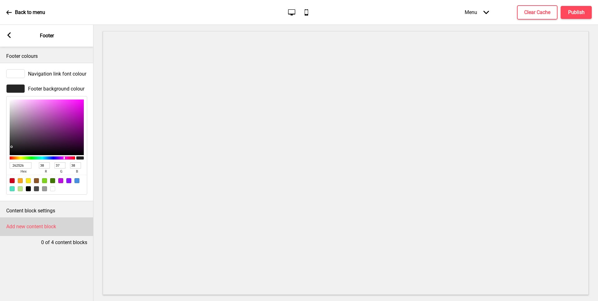  Describe the element at coordinates (36, 181) in the screenshot. I see `div: #8B572A` at that location.